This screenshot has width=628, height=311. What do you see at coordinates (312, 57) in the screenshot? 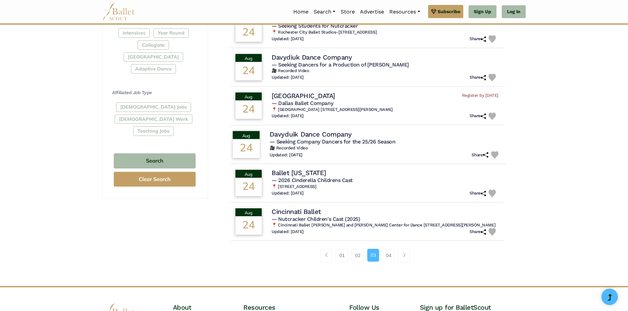
I see `h4: Davydiuk Dance Company` at bounding box center [312, 57].